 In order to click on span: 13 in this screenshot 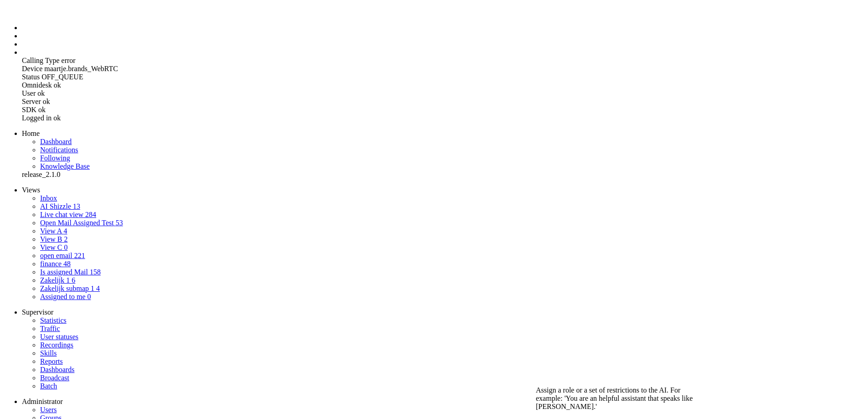, I will do `click(77, 206)`.